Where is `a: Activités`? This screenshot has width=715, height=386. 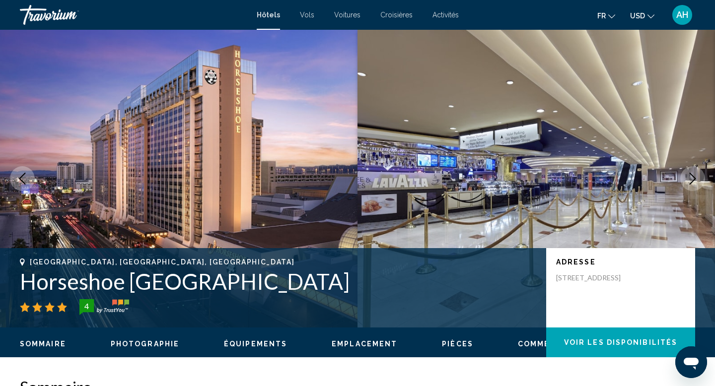
a: Activités is located at coordinates (445, 15).